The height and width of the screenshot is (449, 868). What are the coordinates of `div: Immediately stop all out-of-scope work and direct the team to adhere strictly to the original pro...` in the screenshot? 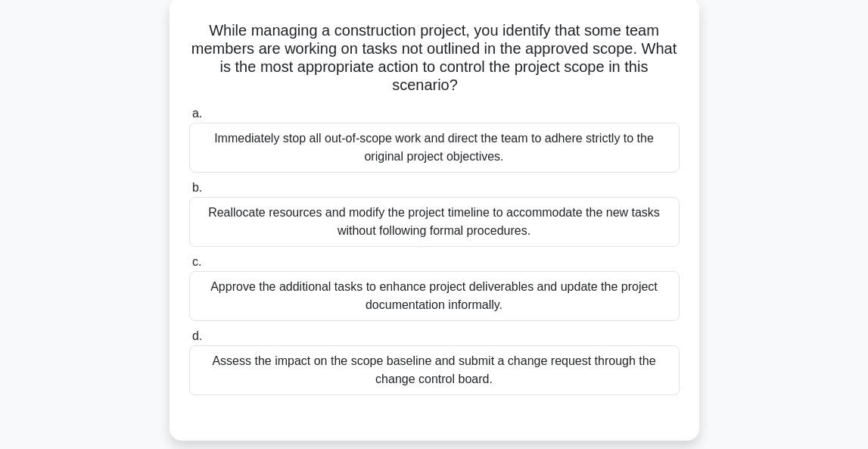 It's located at (434, 147).